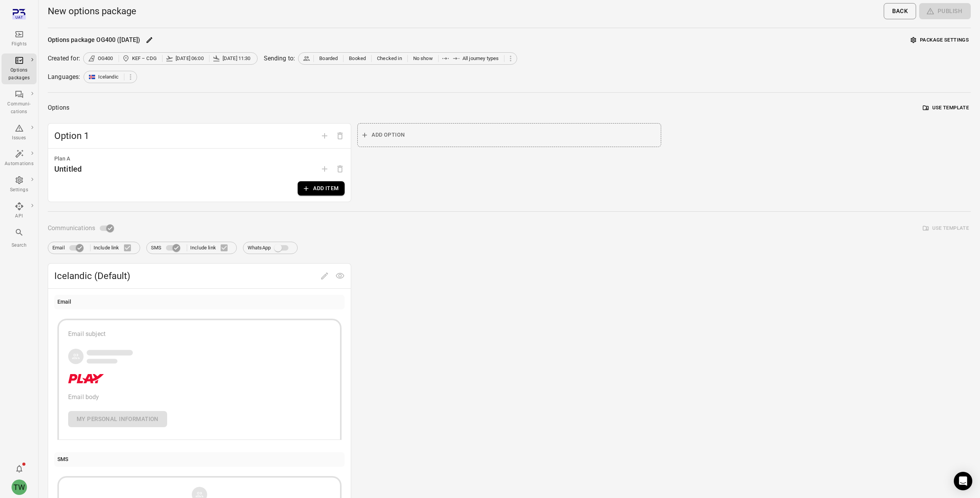 This screenshot has height=498, width=980. I want to click on button: Use template, so click(946, 107).